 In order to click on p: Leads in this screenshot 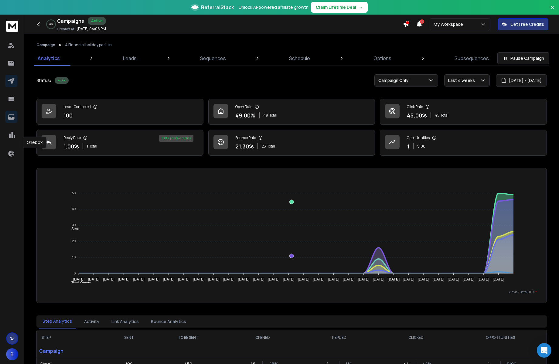, I will do `click(130, 58)`.